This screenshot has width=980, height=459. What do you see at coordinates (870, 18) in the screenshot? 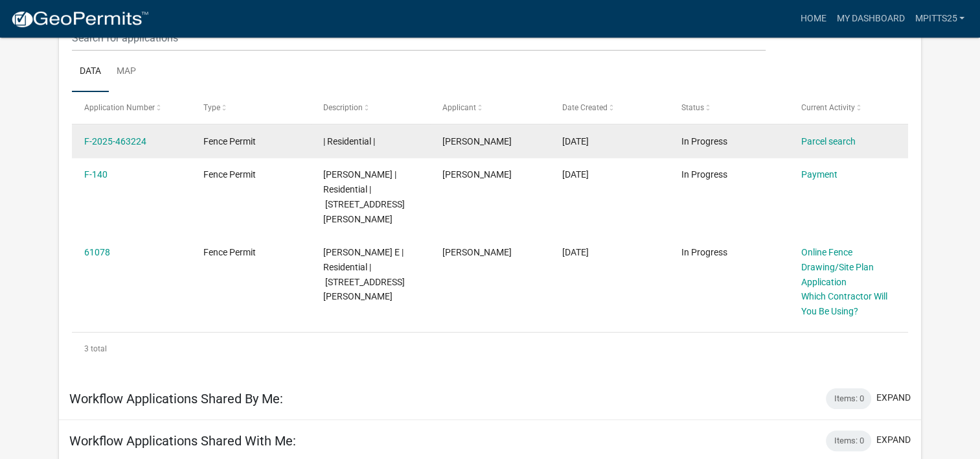
I see `a: My Dashboard` at bounding box center [870, 18].